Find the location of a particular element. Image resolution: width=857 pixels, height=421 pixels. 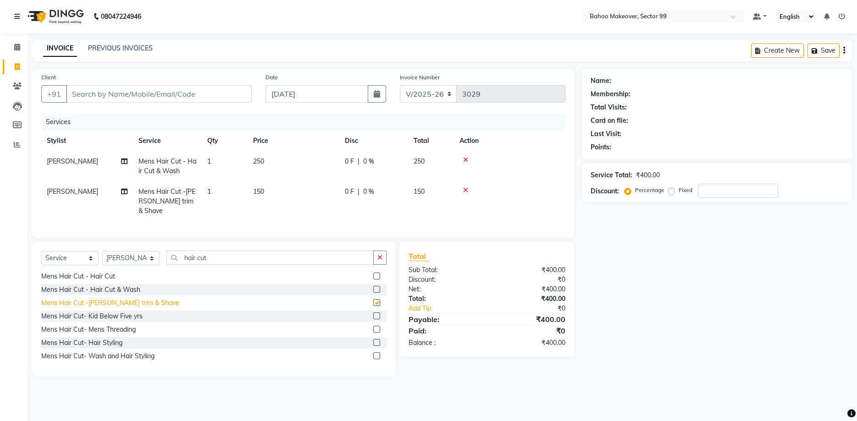

div: Balance : is located at coordinates (444, 343).